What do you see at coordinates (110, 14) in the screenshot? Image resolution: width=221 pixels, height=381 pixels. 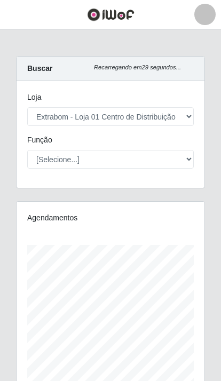 I see `img: CoreUI Logo` at bounding box center [110, 14].